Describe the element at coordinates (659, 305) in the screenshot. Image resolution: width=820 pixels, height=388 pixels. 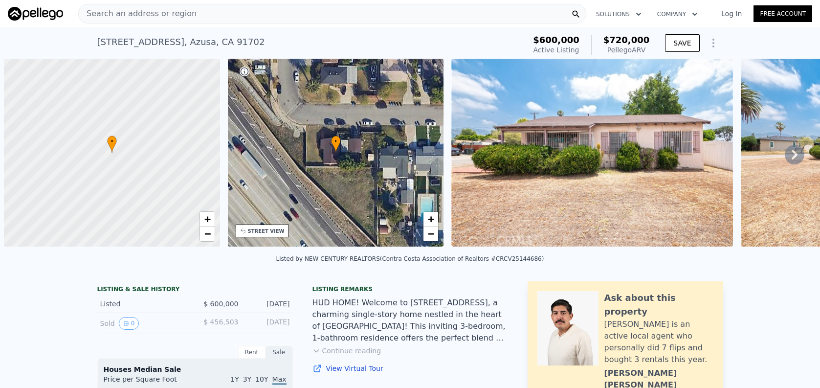
I see `div: Ask about this property` at that location.